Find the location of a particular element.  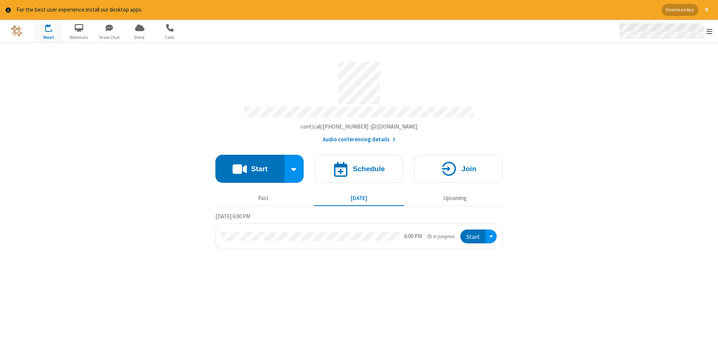

div: 6:00 PM is located at coordinates (413, 236).